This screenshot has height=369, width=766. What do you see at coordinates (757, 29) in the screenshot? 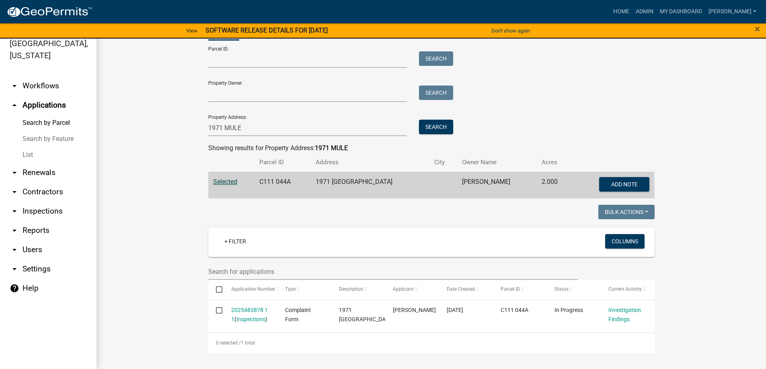
I see `button: Close` at bounding box center [757, 29].